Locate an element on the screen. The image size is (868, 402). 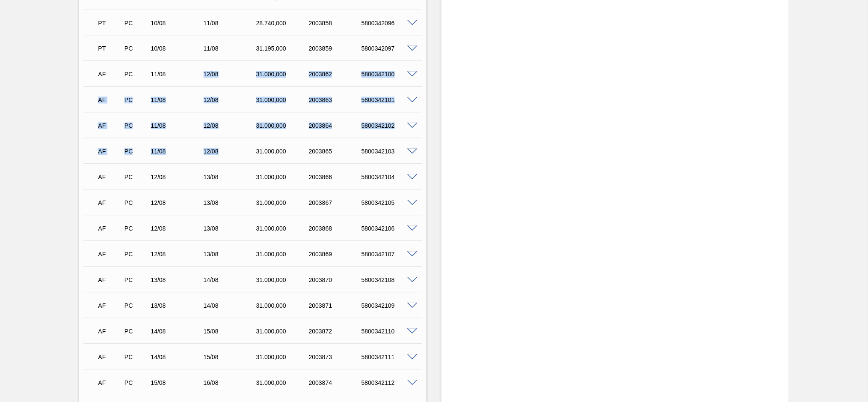
div: 2003862 is located at coordinates (337, 75).